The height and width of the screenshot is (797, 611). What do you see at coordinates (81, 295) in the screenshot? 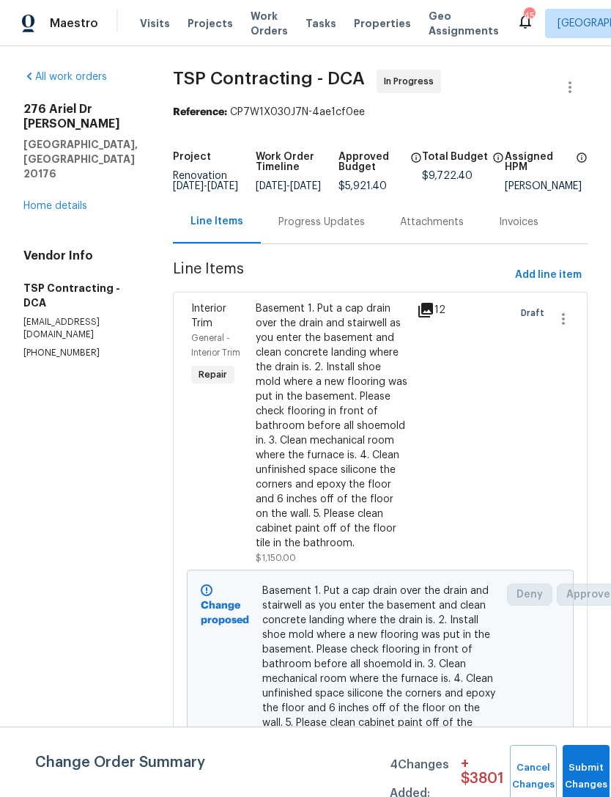
I see `h5: TSP Contracting - DCA` at bounding box center [81, 295].